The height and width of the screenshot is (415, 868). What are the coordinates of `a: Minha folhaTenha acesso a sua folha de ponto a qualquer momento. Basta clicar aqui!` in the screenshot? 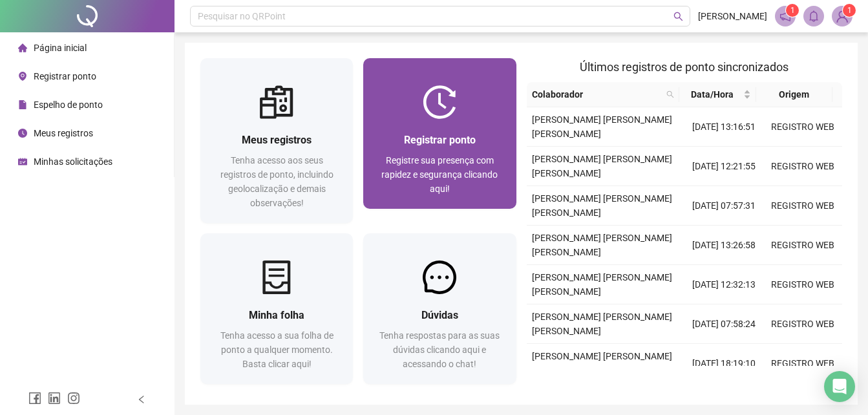 It's located at (276, 308).